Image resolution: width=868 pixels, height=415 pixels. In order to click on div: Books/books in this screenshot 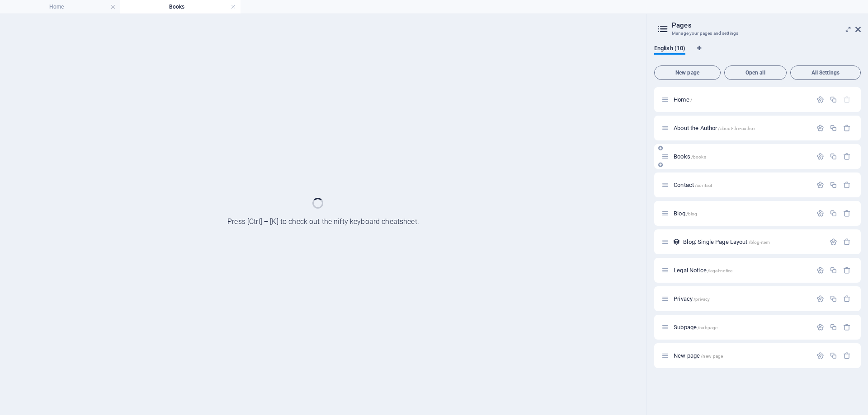, I will do `click(741, 156)`.